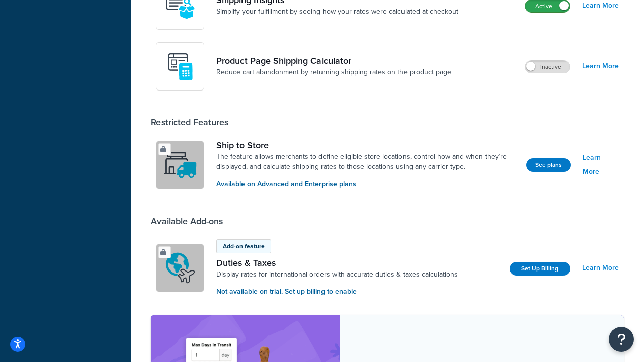  What do you see at coordinates (540, 269) in the screenshot?
I see `a: Set Up Billing` at bounding box center [540, 269].